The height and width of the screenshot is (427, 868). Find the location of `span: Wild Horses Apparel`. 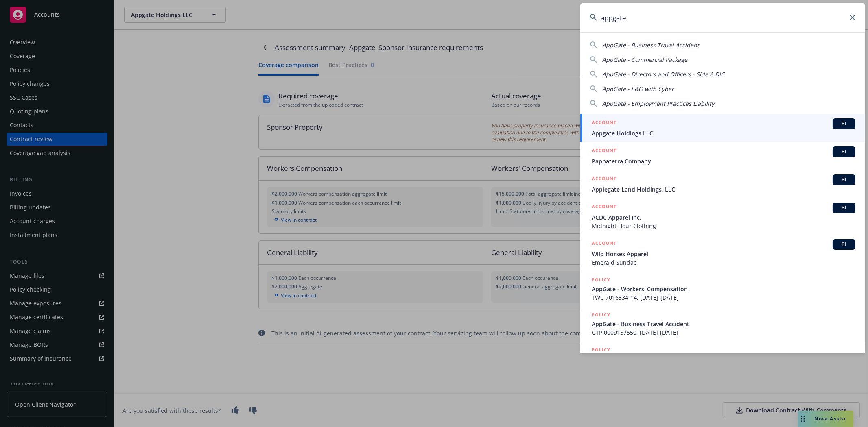

span: Wild Horses Apparel is located at coordinates (723, 254).